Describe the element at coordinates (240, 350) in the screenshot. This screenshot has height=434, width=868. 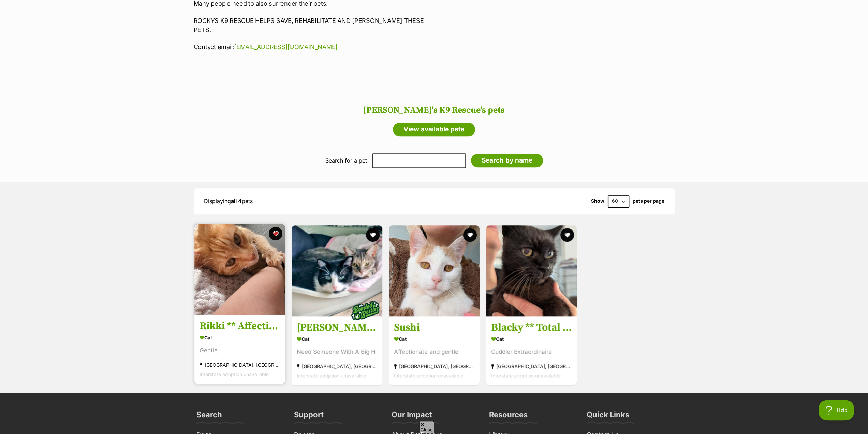
I see `div: Gentle` at that location.